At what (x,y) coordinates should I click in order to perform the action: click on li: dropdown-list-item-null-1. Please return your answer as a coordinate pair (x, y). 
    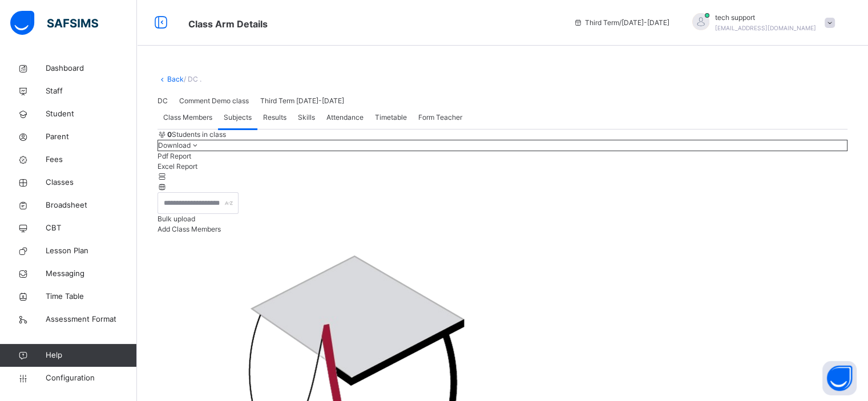
    Looking at the image, I should click on (502, 167).